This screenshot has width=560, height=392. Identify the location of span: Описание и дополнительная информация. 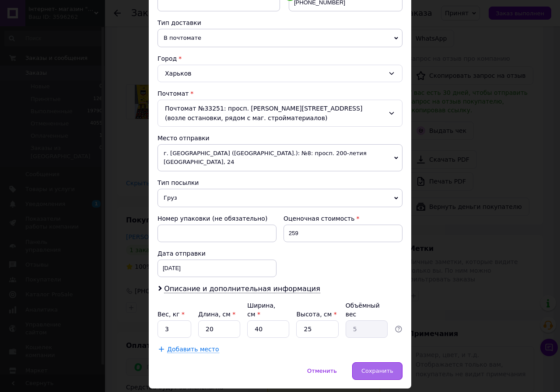
(242, 289).